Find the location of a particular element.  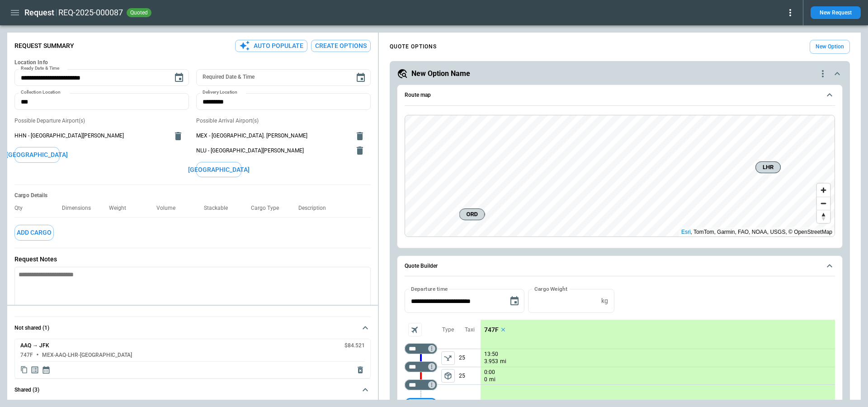

button: Zoom in is located at coordinates (823, 190).